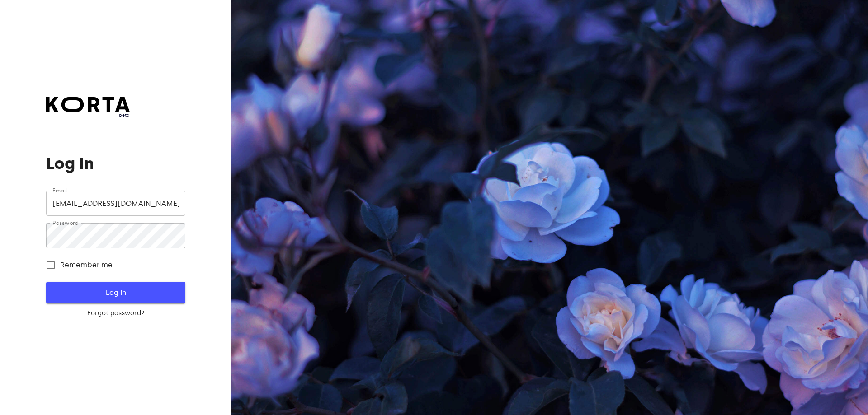  What do you see at coordinates (116, 313) in the screenshot?
I see `a: Forgot password?` at bounding box center [116, 313].